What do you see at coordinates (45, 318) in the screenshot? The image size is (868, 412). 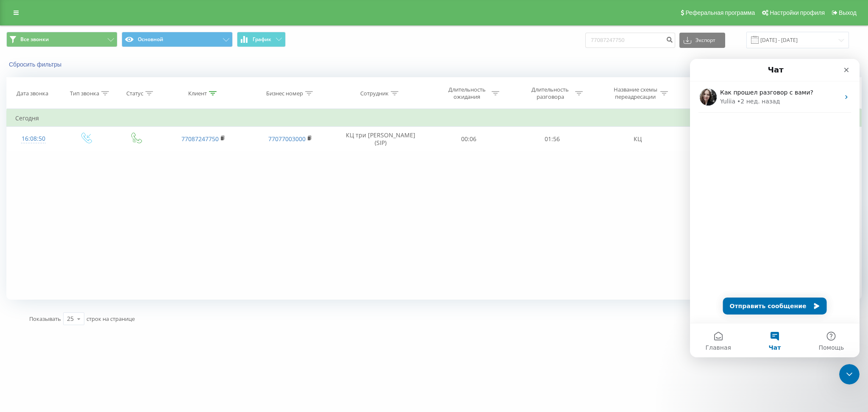 I see `span: Показывать` at bounding box center [45, 318].